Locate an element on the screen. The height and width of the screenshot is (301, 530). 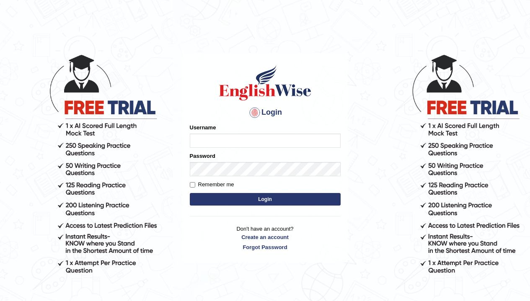
label: Username is located at coordinates (203, 127).